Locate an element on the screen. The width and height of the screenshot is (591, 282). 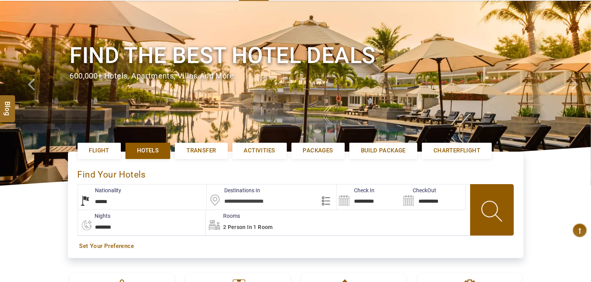
a: Build Package is located at coordinates (384, 150).